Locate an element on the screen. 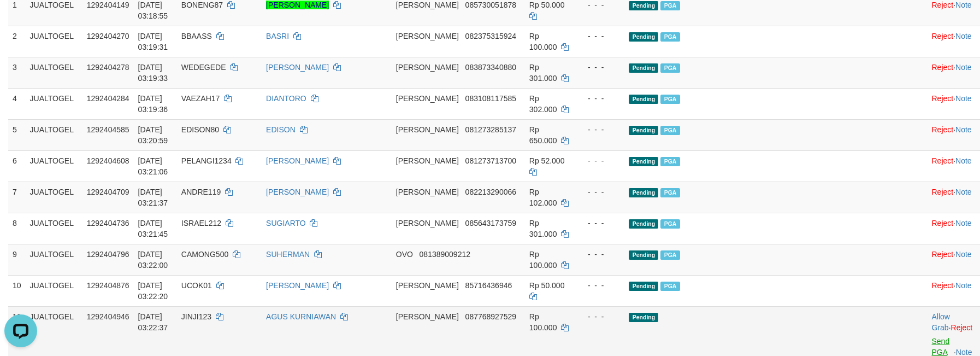 The width and height of the screenshot is (980, 356). span: 1292404709 is located at coordinates (108, 192).